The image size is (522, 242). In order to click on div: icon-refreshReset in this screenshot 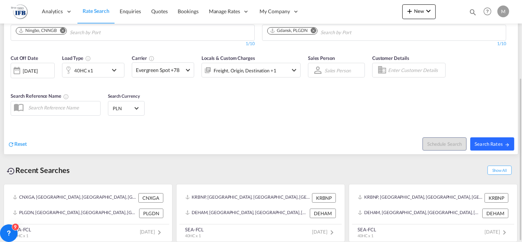, I will do `click(17, 144)`.